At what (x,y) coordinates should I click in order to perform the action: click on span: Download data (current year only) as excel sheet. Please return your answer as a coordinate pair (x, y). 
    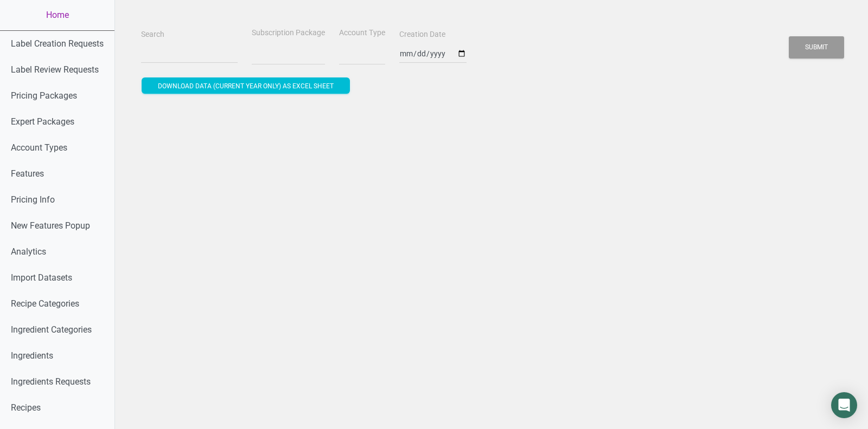
    Looking at the image, I should click on (245, 86).